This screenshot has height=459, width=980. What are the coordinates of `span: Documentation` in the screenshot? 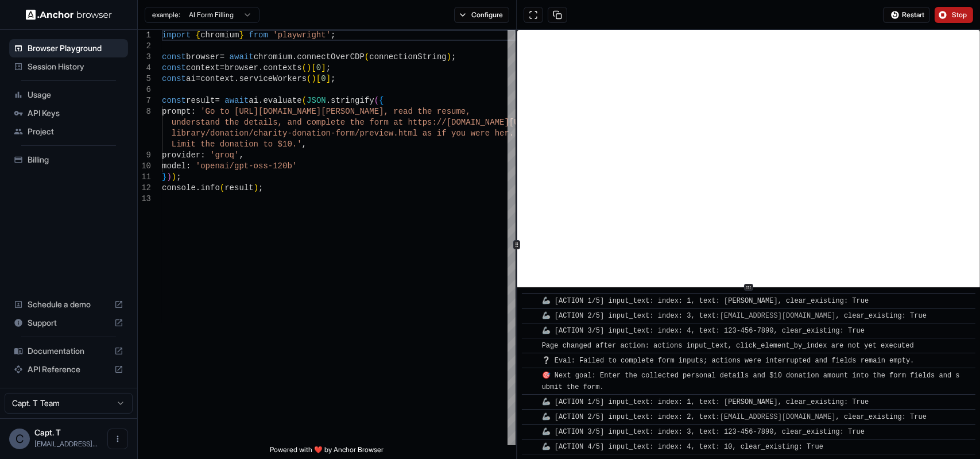 It's located at (68, 351).